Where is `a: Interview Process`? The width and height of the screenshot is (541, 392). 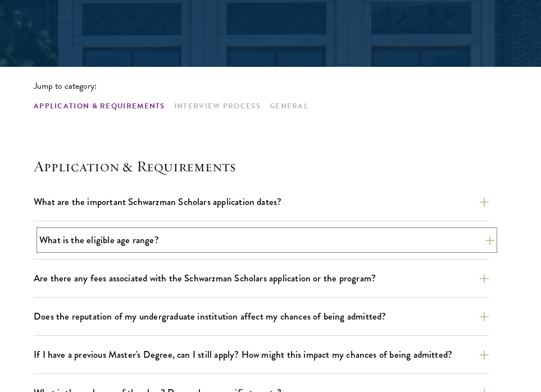 a: Interview Process is located at coordinates (217, 106).